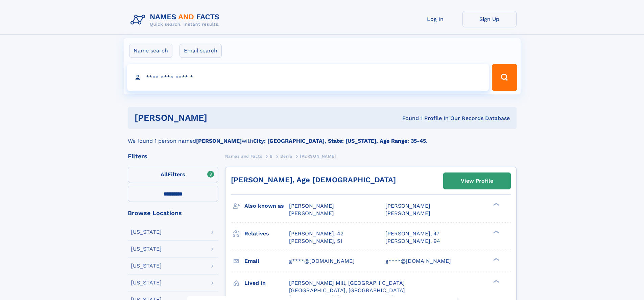 Image resolution: width=644 pixels, height=300 pixels. I want to click on label: Email search, so click(201, 51).